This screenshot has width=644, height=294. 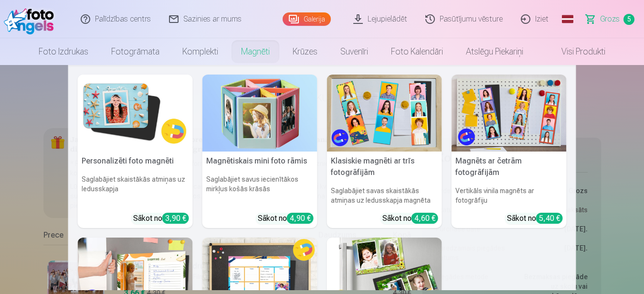 I want to click on img: Klasiskie magnēti ar trīs fotogrāfijām, so click(x=385, y=113).